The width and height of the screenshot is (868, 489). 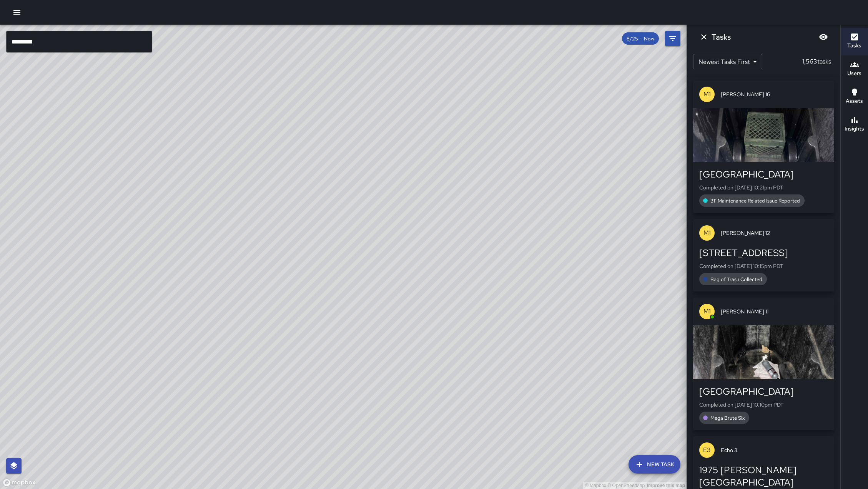 I want to click on button: Tasks, so click(x=854, y=41).